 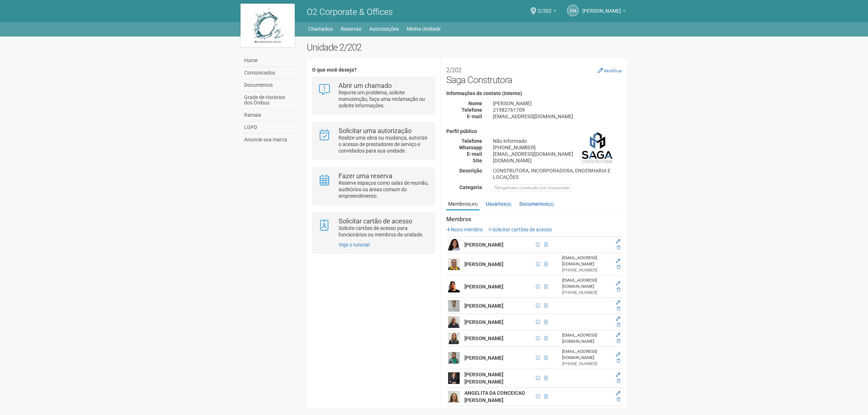 I want to click on a: Grade de Horários dos Ônibus, so click(x=269, y=100).